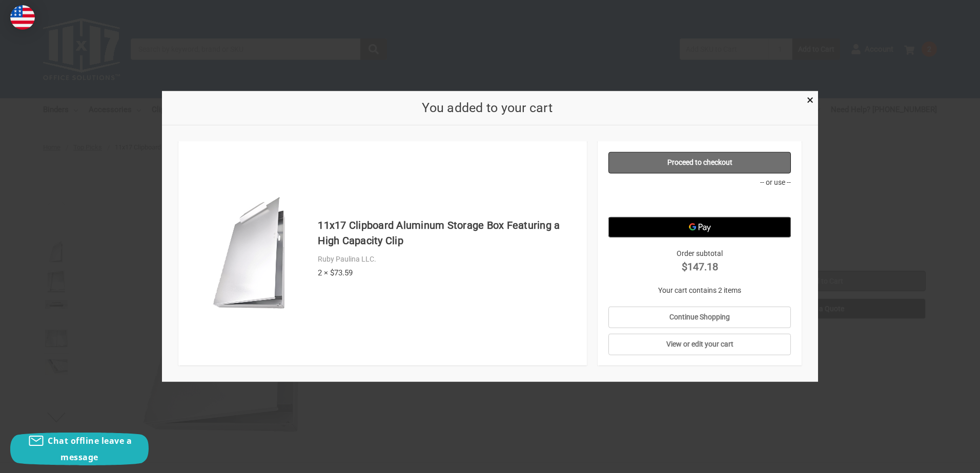 The width and height of the screenshot is (980, 473). What do you see at coordinates (700, 162) in the screenshot?
I see `a: Proceed to checkout` at bounding box center [700, 162].